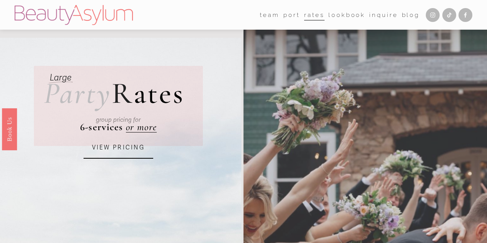 The width and height of the screenshot is (487, 243). I want to click on em: Large, so click(60, 77).